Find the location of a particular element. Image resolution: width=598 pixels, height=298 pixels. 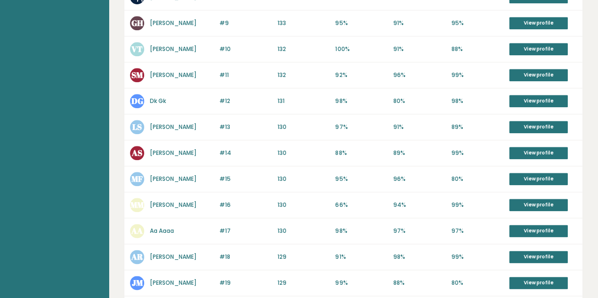

text: VT is located at coordinates (137, 49).